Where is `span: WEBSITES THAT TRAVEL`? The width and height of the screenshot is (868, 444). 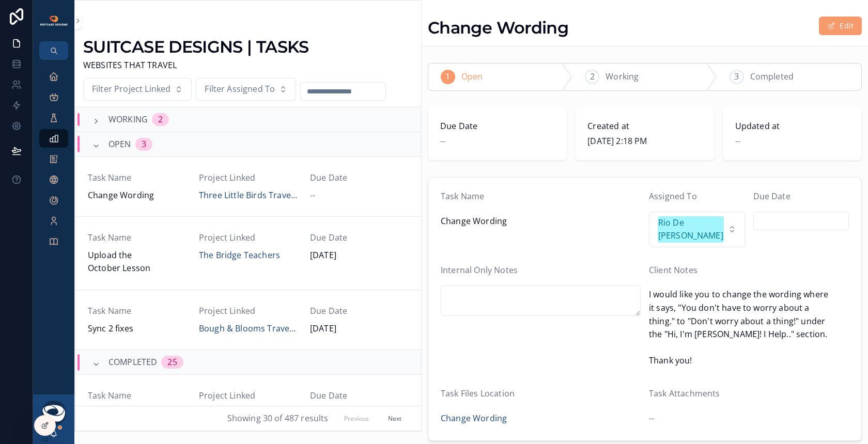 span: WEBSITES THAT TRAVEL is located at coordinates (196, 65).